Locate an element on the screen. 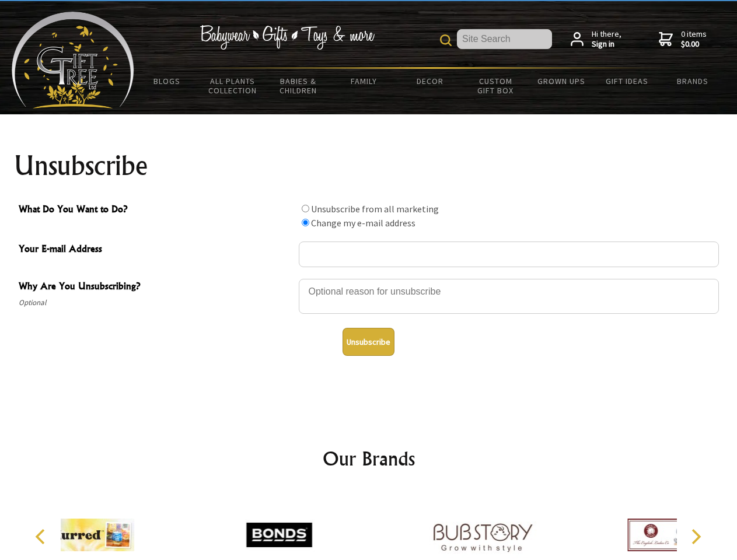  strong: $0.00 is located at coordinates (694, 45).